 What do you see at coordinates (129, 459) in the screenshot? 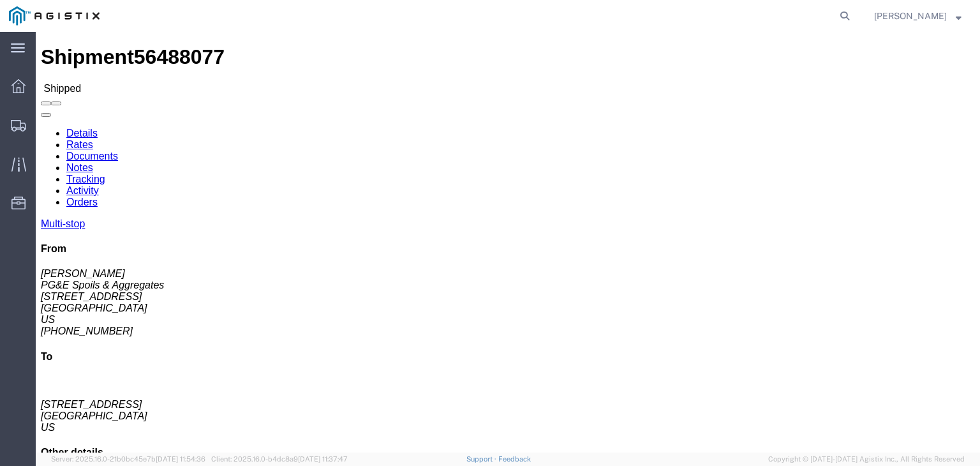
I see `span: Server: 2025.16.0-21b0bc45e7b` at bounding box center [129, 459].